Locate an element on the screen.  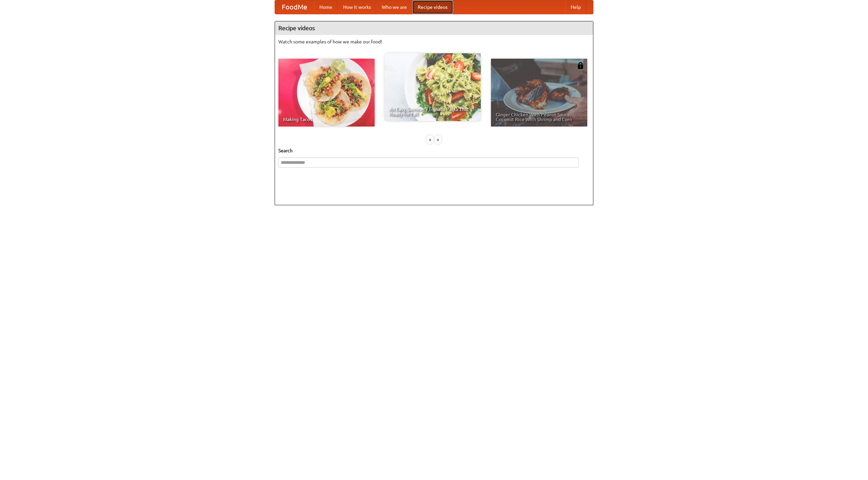
h4: Recipe videos is located at coordinates (434, 28).